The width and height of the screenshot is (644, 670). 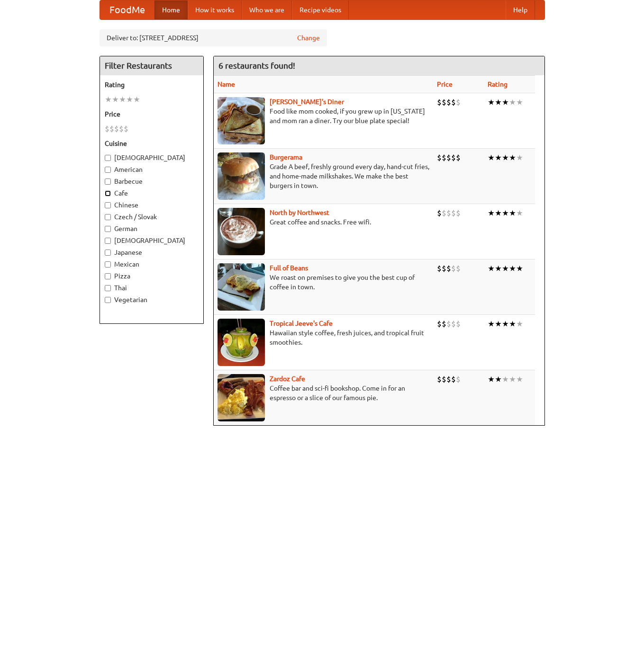 What do you see at coordinates (152, 300) in the screenshot?
I see `label: Vegetarian` at bounding box center [152, 300].